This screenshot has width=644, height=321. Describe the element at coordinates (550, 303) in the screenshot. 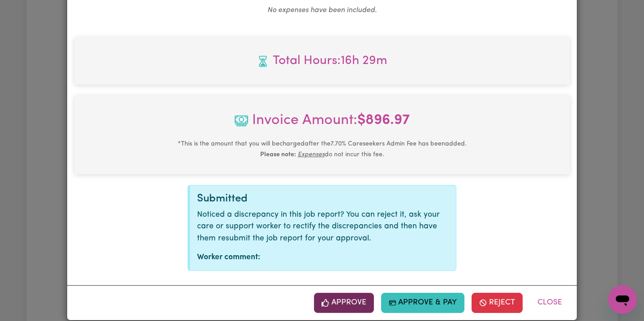

I see `button: Close` at that location.